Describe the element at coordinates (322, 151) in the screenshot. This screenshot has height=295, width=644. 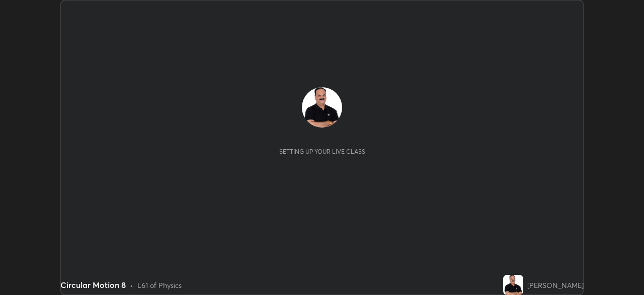
I see `div: Setting up your live class` at that location.